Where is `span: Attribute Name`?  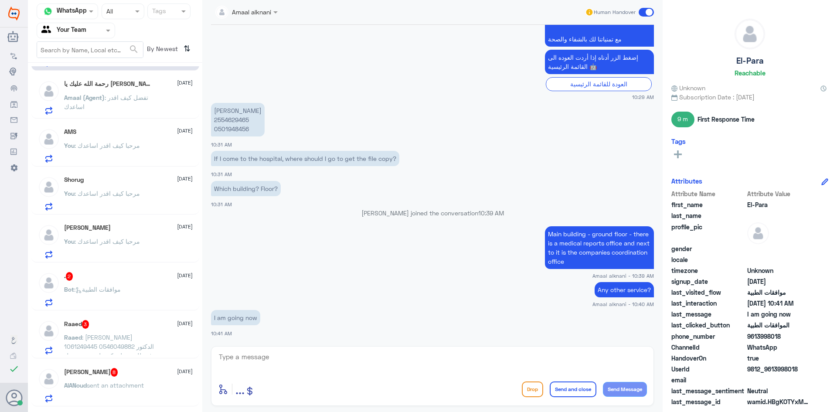 span: Attribute Name is located at coordinates (708, 194).